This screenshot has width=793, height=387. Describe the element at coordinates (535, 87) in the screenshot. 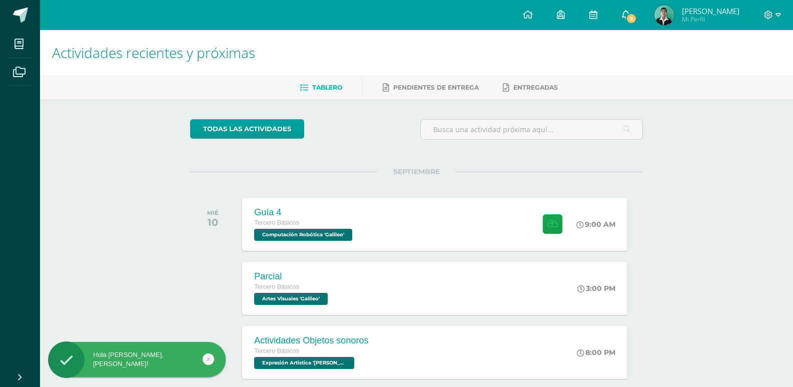

I see `span: Entregadas` at that location.